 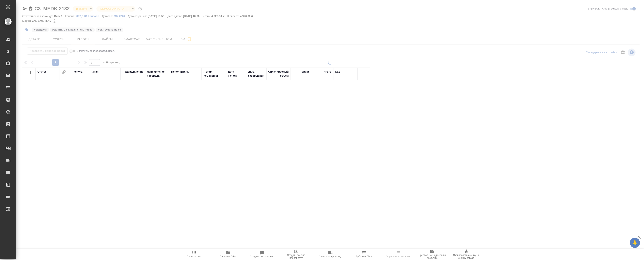 I want to click on div: Итого, so click(x=327, y=72).